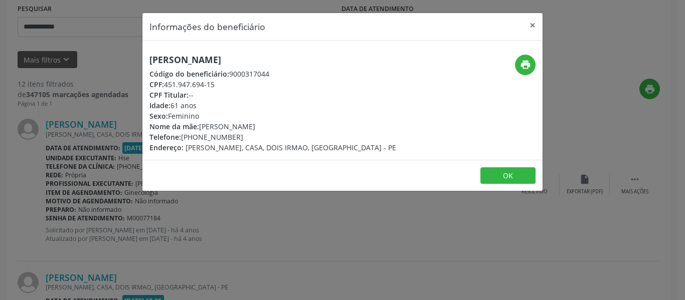 The width and height of the screenshot is (685, 300). What do you see at coordinates (533, 25) in the screenshot?
I see `button: Close` at bounding box center [533, 25].